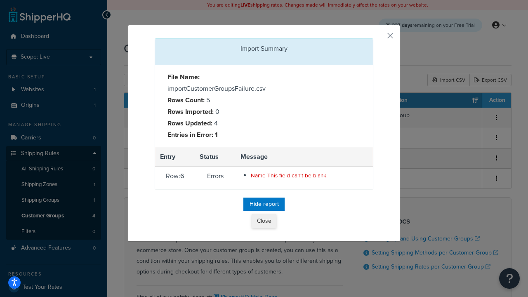 The image size is (528, 297). What do you see at coordinates (184, 77) in the screenshot?
I see `strong: File Name:` at bounding box center [184, 77].